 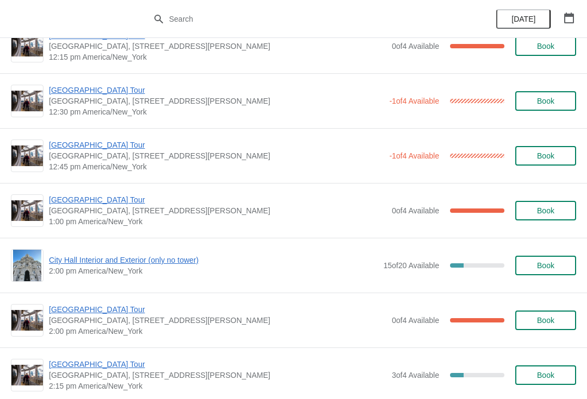 What do you see at coordinates (216, 167) in the screenshot?
I see `span: 12:45 pm America/New_York` at bounding box center [216, 167].